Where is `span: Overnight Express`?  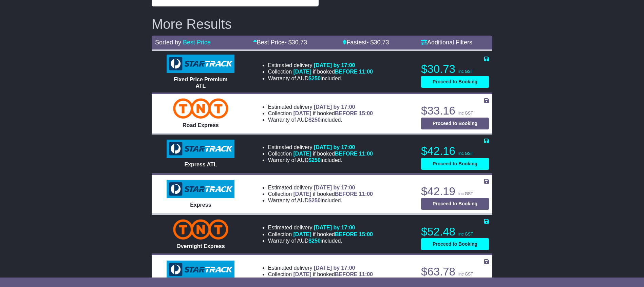 span: Overnight Express is located at coordinates (200, 246).